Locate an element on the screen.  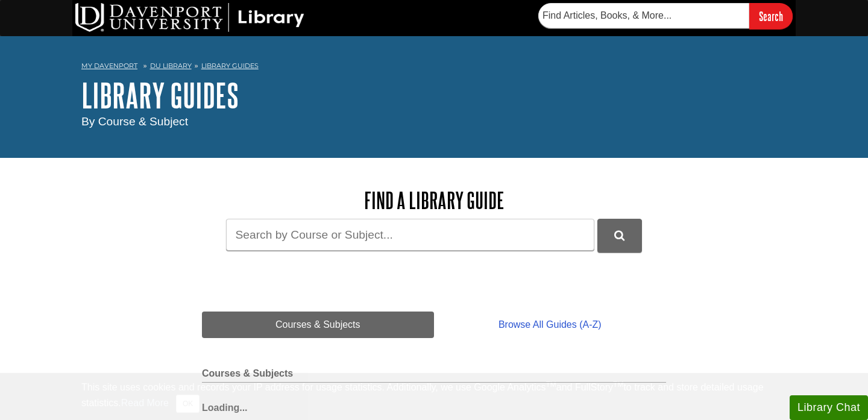
a: Read More is located at coordinates (145, 403).